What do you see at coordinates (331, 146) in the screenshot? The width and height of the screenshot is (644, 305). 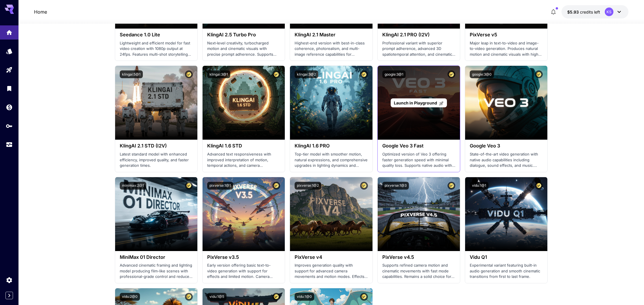 I see `h3: KlingAI 1.6 PRO` at bounding box center [331, 146].